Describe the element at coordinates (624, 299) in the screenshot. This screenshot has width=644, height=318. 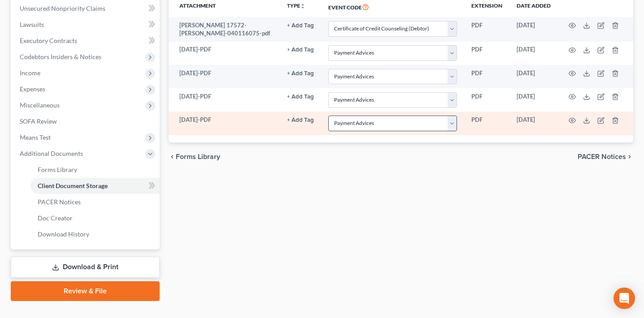
I see `div: Open Intercom Messenger` at that location.